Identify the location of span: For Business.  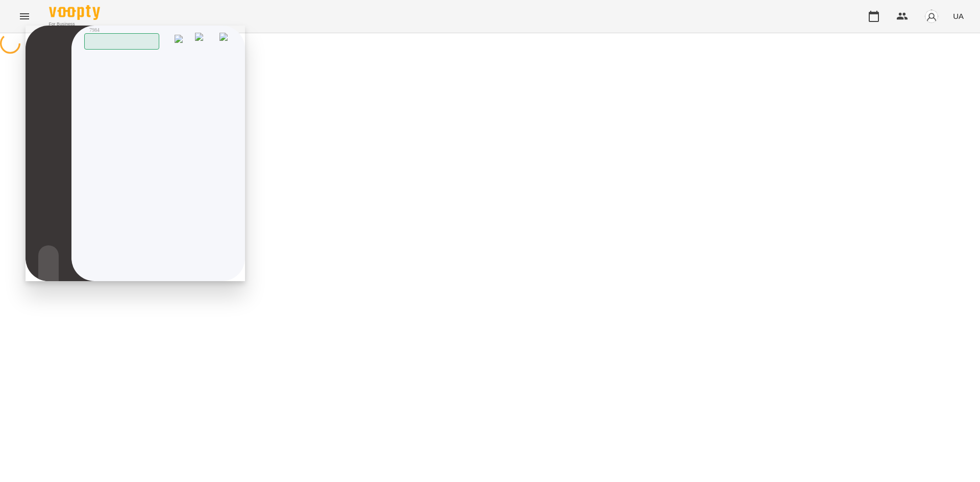
(74, 24).